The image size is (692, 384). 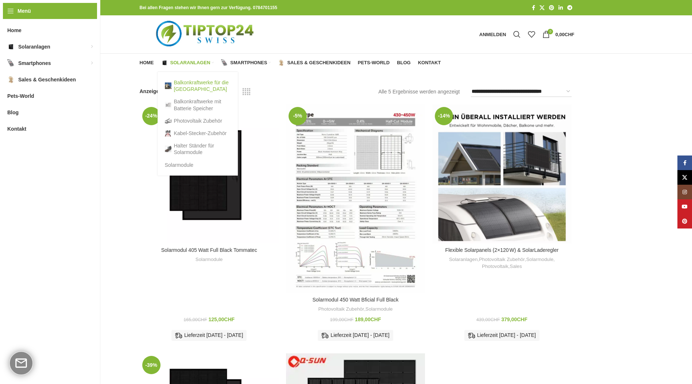 What do you see at coordinates (493, 34) in the screenshot?
I see `a: Anmelden` at bounding box center [493, 34].